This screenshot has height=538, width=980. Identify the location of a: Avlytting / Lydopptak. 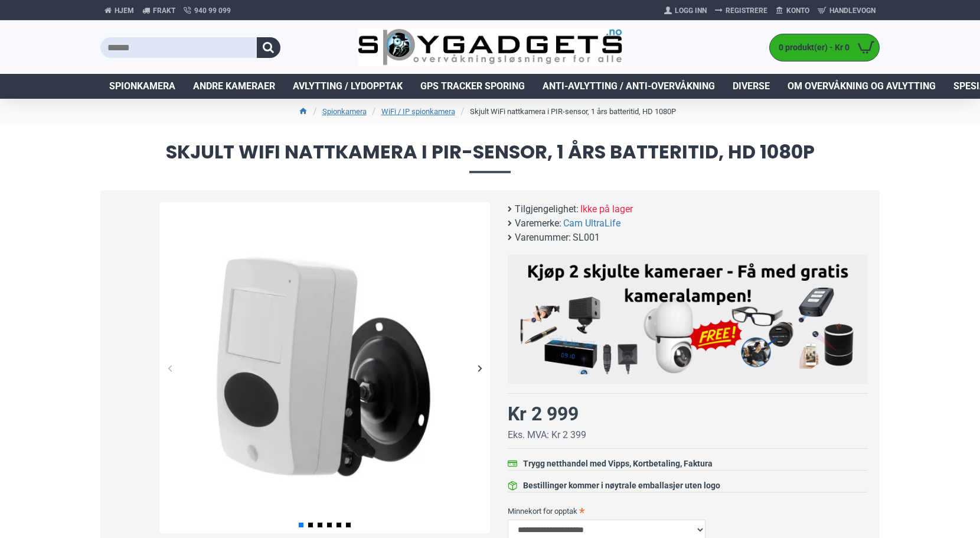
(347, 86).